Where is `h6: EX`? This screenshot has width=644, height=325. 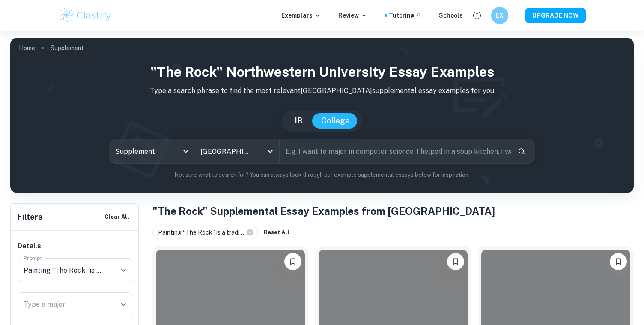 h6: EX is located at coordinates (500, 16).